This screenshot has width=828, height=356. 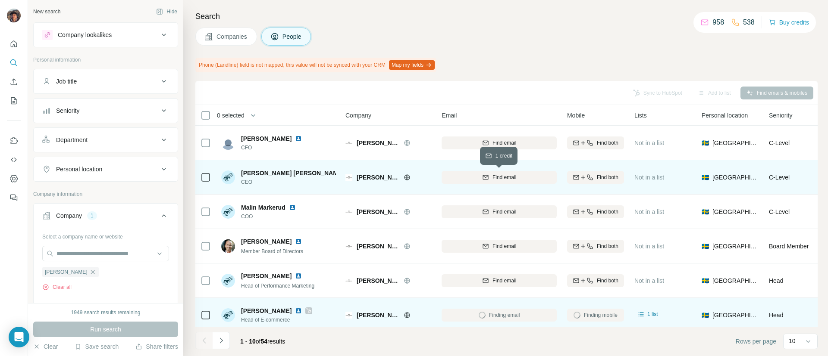 What do you see at coordinates (106, 140) in the screenshot?
I see `button: Department` at bounding box center [106, 140].